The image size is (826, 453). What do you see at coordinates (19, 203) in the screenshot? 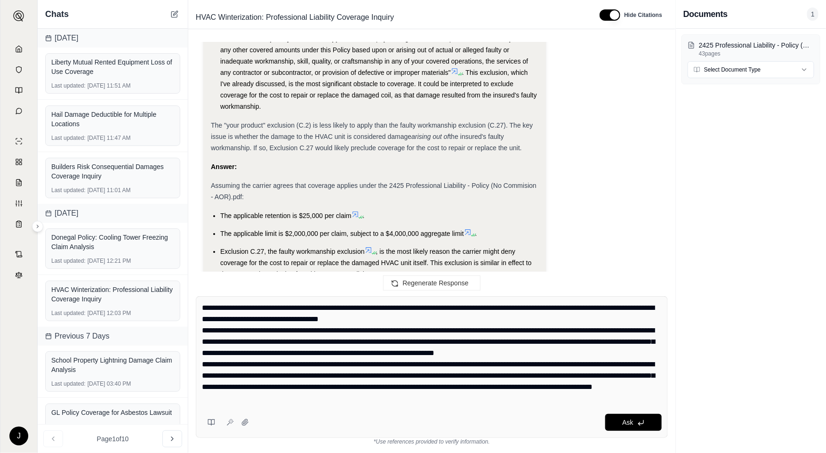
I see `a: Custom Report` at bounding box center [19, 203].